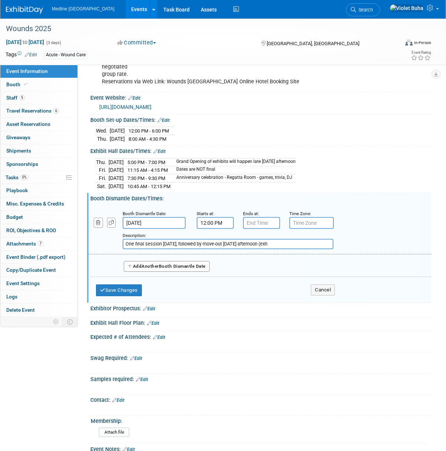 This screenshot has width=446, height=451. What do you see at coordinates (39, 204) in the screenshot?
I see `a: Misc. Expenses & Credits` at bounding box center [39, 204].